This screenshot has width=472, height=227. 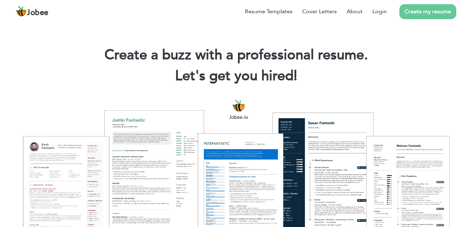 I want to click on a: Cover Letters, so click(x=319, y=12).